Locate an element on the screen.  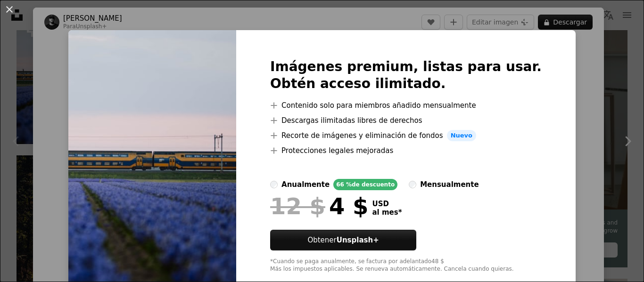
li: Recorte de imágenes y eliminación de fondos is located at coordinates (406, 136).